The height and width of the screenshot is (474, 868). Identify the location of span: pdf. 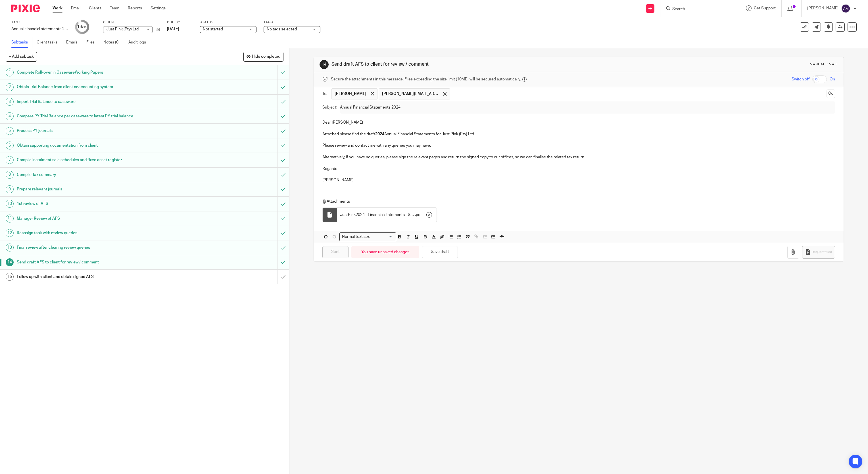
(419, 215).